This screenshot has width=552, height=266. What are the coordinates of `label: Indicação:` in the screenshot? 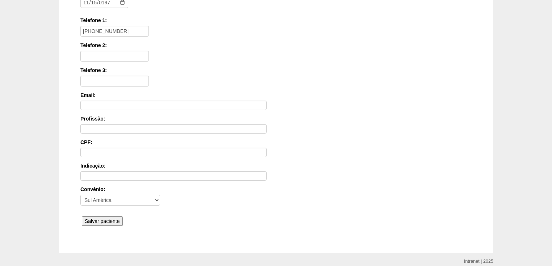 It's located at (276, 166).